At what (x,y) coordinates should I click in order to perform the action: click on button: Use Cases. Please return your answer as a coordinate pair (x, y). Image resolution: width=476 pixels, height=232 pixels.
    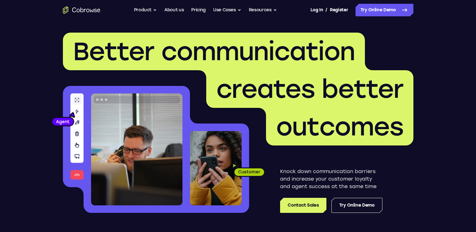
    Looking at the image, I should click on (227, 10).